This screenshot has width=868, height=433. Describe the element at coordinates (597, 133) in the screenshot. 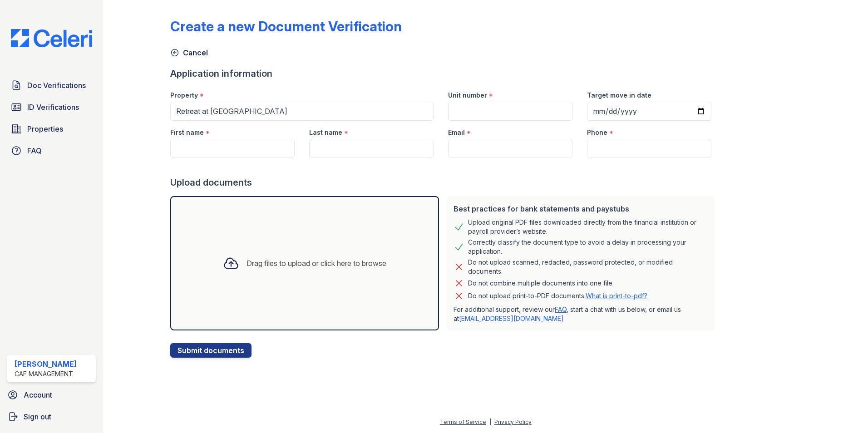

I see `label: Phone` at that location.